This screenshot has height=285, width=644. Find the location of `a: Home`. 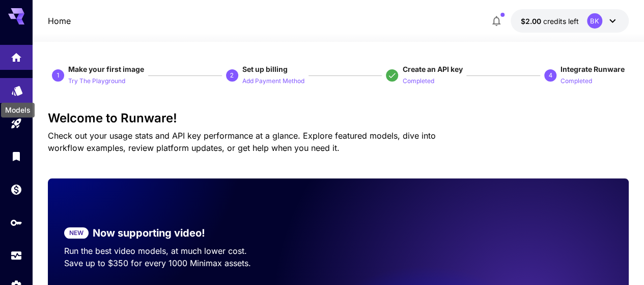

a: Home is located at coordinates (59, 21).